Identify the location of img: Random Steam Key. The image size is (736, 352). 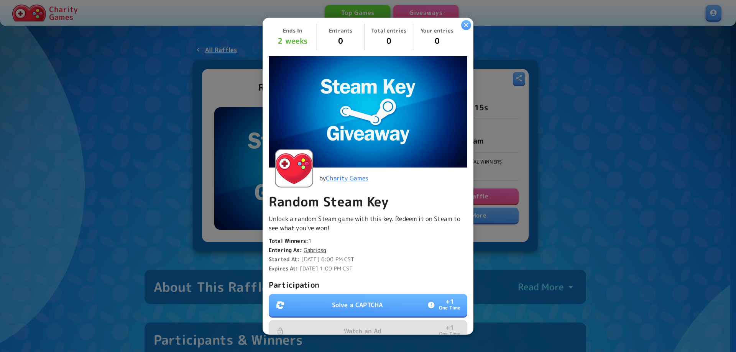
(368, 112).